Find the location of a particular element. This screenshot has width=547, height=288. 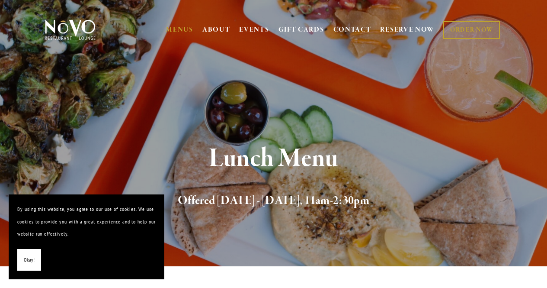

a: ORDER NOW is located at coordinates (472, 30).